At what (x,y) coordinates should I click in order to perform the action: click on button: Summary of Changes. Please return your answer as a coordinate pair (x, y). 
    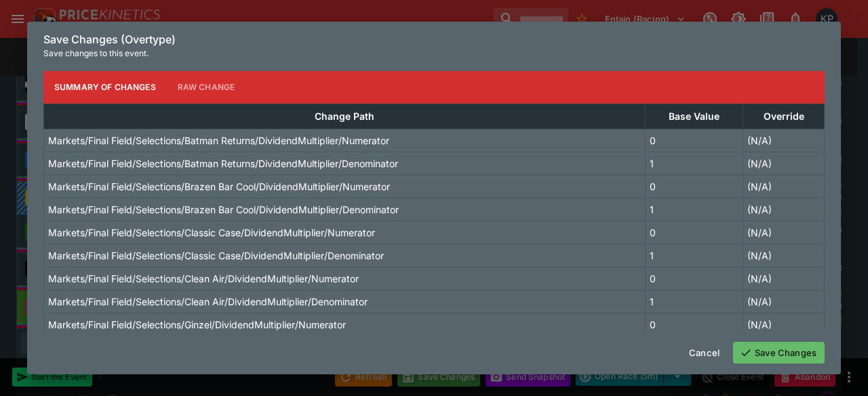
    Looking at the image, I should click on (105, 87).